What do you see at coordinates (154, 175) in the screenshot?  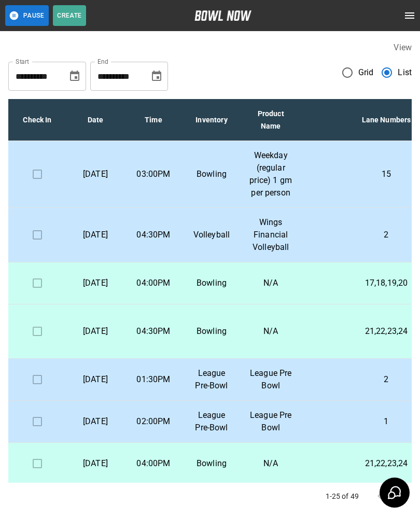 I see `p: 03:00PM` at bounding box center [154, 175].